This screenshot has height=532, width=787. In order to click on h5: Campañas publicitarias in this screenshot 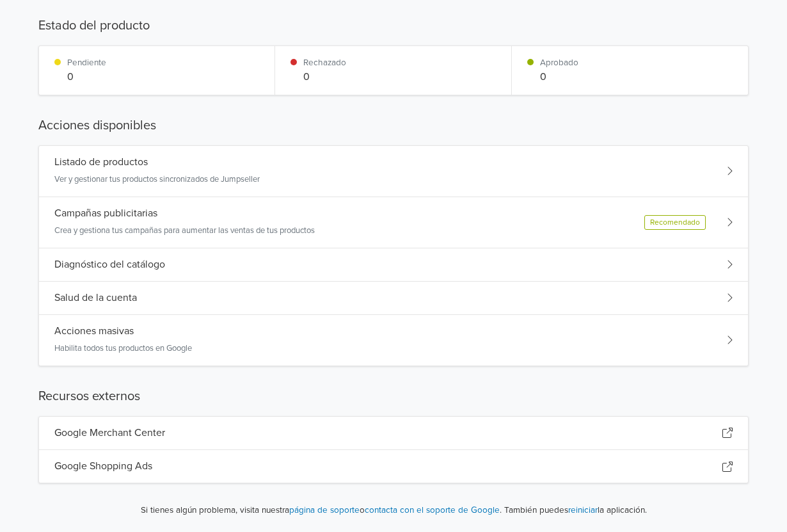, I will do `click(105, 213)`.